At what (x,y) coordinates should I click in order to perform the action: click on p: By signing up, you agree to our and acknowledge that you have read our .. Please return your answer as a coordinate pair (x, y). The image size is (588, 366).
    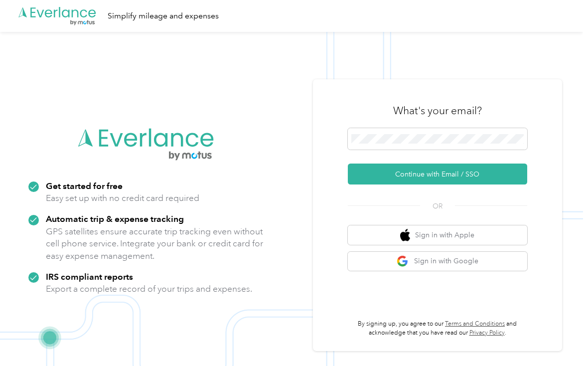
    Looking at the image, I should click on (438, 328).